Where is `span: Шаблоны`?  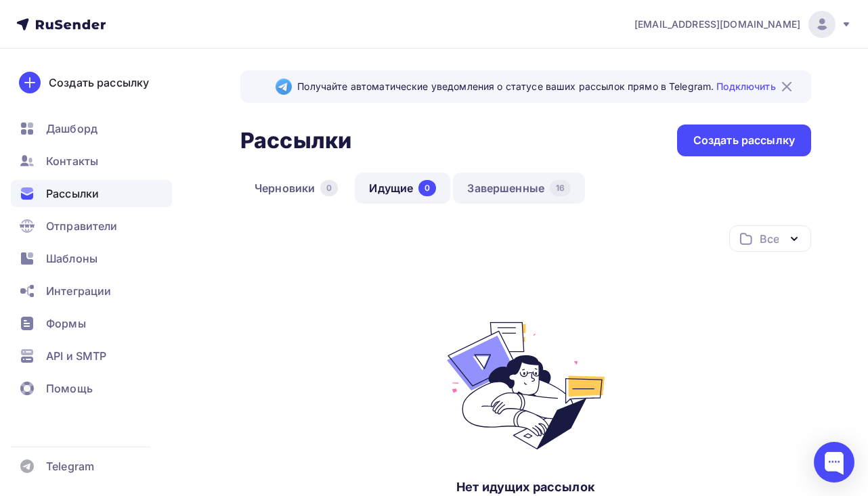
span: Шаблоны is located at coordinates (72, 258).